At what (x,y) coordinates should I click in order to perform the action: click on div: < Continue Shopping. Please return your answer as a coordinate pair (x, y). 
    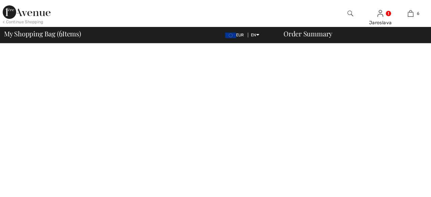
    Looking at the image, I should click on (23, 22).